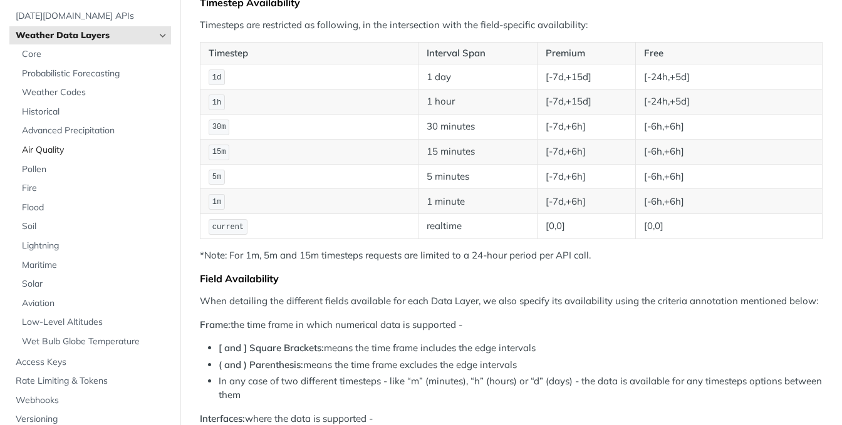 This screenshot has width=842, height=425. What do you see at coordinates (585, 53) in the screenshot?
I see `th: Premium` at bounding box center [585, 53].